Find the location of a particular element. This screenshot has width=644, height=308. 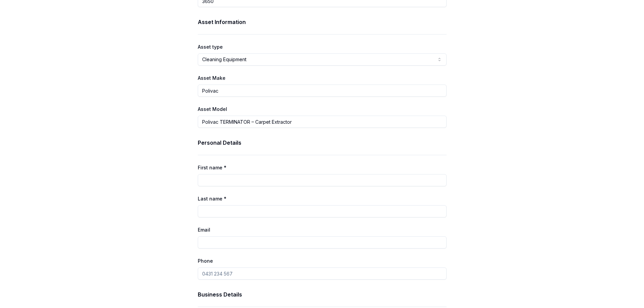

h3: Personal Details is located at coordinates (322, 143).